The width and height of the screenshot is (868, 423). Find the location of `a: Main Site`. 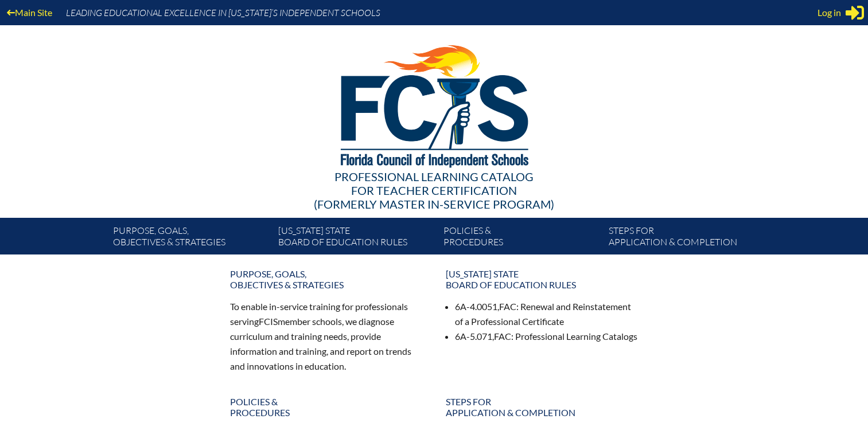

a: Main Site is located at coordinates (29, 12).